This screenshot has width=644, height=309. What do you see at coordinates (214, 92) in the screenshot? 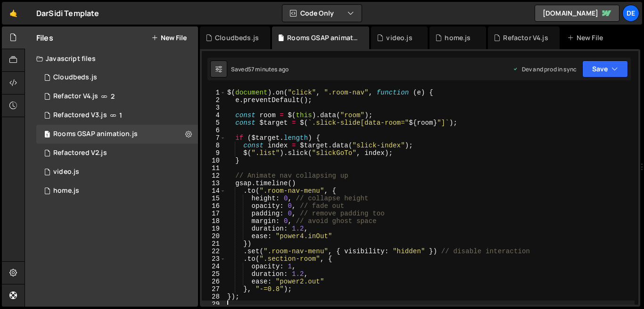
I see `div: 1` at bounding box center [214, 92].